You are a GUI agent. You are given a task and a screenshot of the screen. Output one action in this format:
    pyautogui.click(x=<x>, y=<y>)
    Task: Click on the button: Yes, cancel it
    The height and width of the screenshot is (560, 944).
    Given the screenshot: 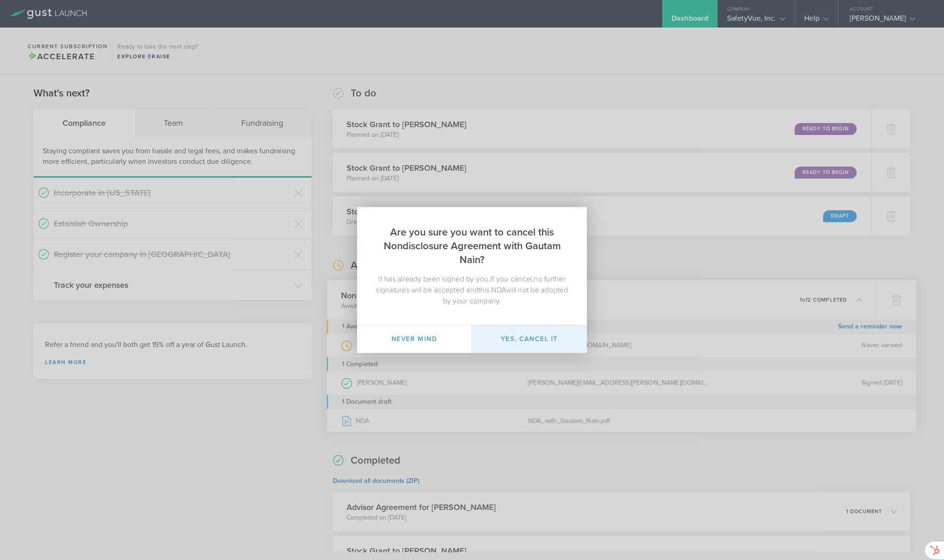 What is the action you would take?
    pyautogui.click(x=529, y=339)
    